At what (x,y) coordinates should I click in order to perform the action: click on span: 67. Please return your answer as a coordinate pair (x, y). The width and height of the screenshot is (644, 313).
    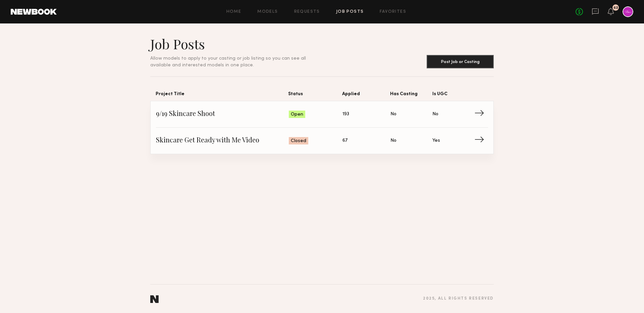
    Looking at the image, I should click on (345, 141).